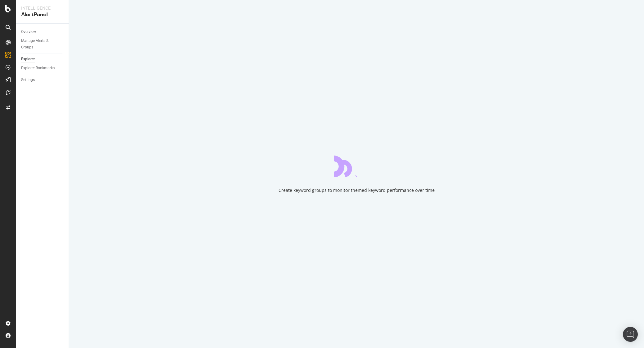 This screenshot has width=644, height=348. I want to click on div: Overview, so click(28, 32).